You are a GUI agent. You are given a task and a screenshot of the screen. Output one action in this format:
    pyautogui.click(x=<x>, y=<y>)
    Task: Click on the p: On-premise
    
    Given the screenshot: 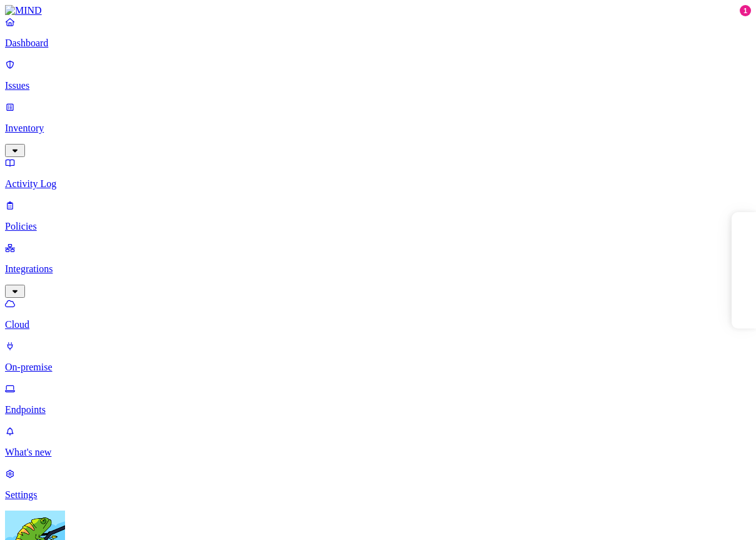 What is the action you would take?
    pyautogui.click(x=378, y=367)
    